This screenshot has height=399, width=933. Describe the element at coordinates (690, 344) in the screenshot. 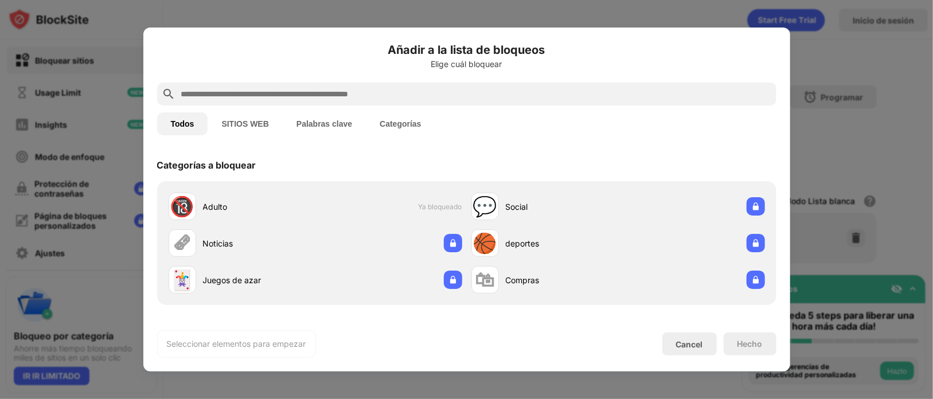

I see `div: Cancel` at that location.